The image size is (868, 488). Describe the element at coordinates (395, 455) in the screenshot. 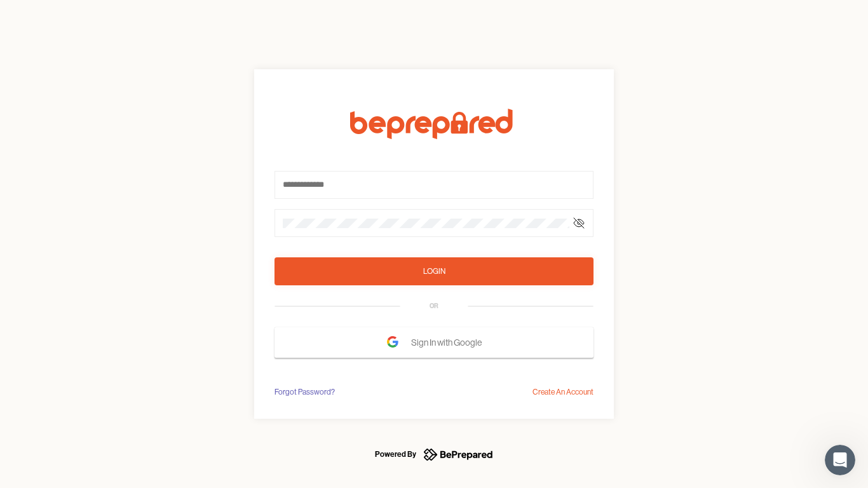

I see `div: Powered By` at that location.